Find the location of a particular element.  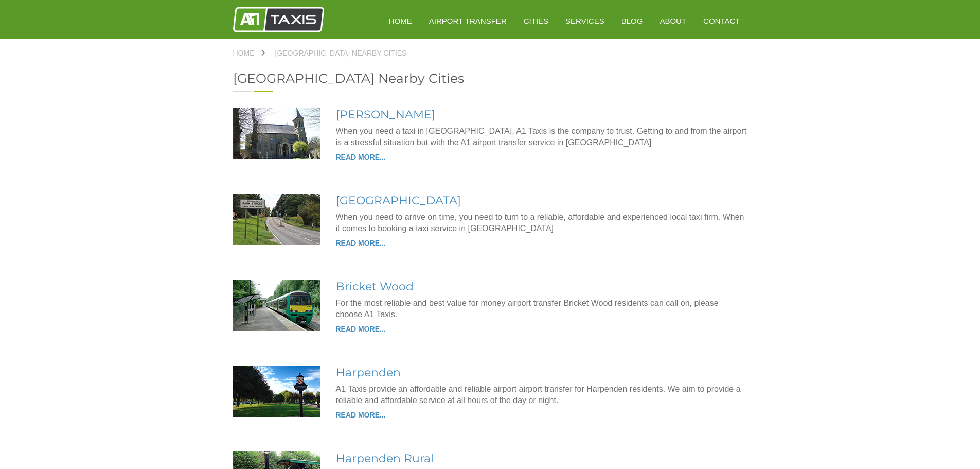

a: Bricket Wood is located at coordinates (375, 286).